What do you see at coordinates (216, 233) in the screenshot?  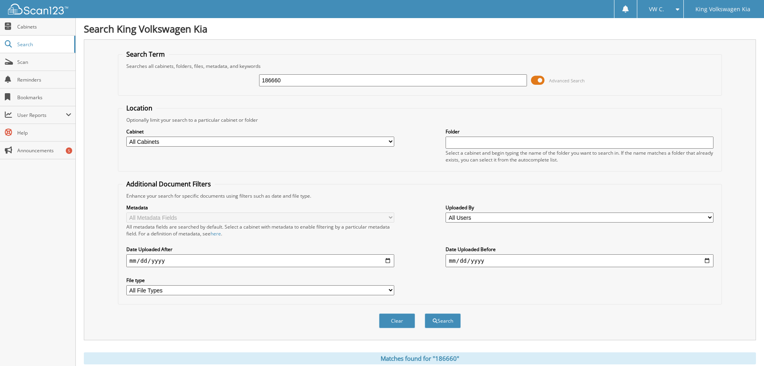 I see `a: here` at bounding box center [216, 233].